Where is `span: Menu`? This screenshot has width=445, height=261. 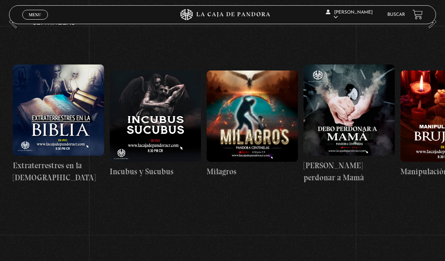
span: Menu is located at coordinates (35, 15).